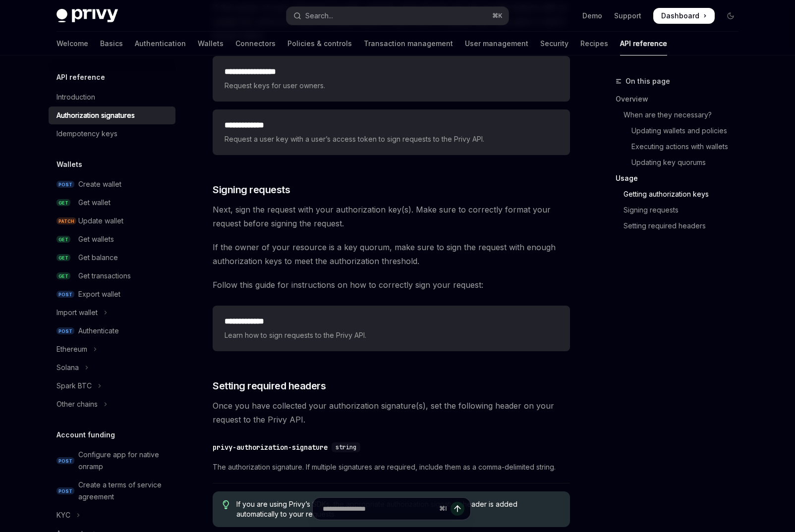 The image size is (795, 532). What do you see at coordinates (74, 386) in the screenshot?
I see `div: Spark BTC` at bounding box center [74, 386].